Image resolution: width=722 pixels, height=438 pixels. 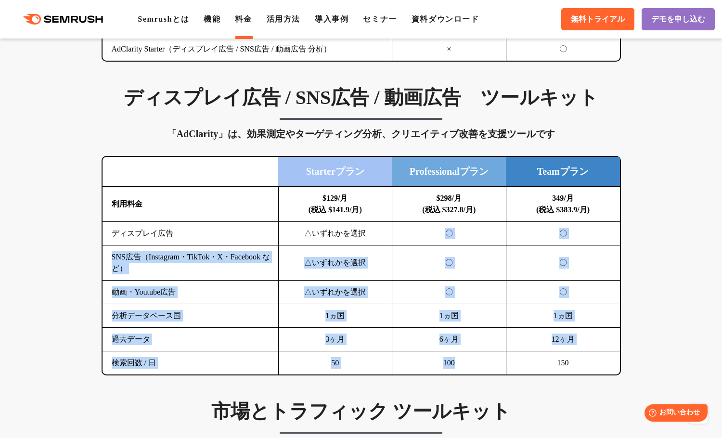 I want to click on td: 6ヶ月, so click(x=449, y=339).